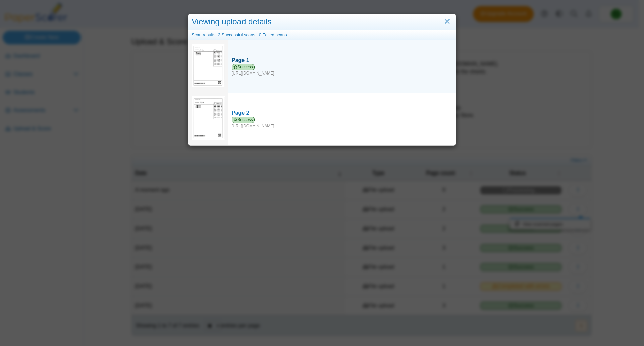 The width and height of the screenshot is (644, 346). What do you see at coordinates (322, 22) in the screenshot?
I see `div: Viewing upload details` at bounding box center [322, 22].